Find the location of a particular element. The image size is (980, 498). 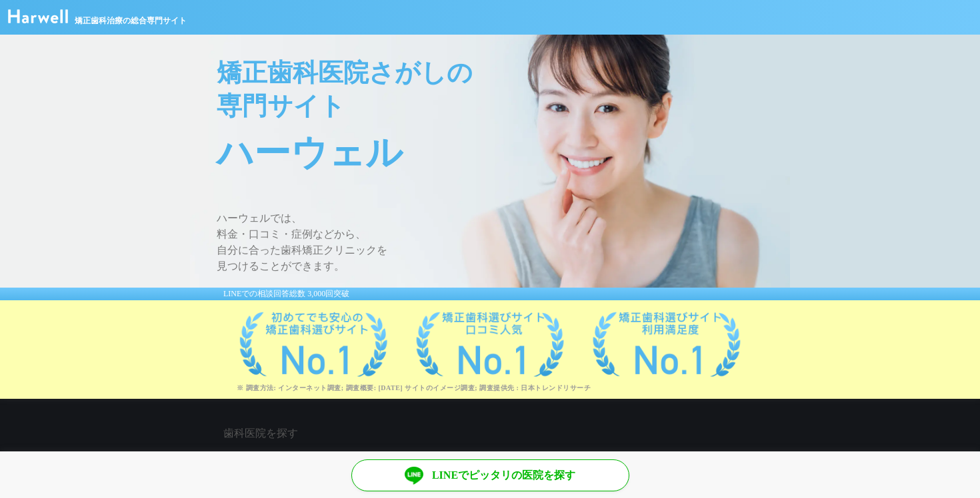

a: ハーウェル is located at coordinates (38, 20).